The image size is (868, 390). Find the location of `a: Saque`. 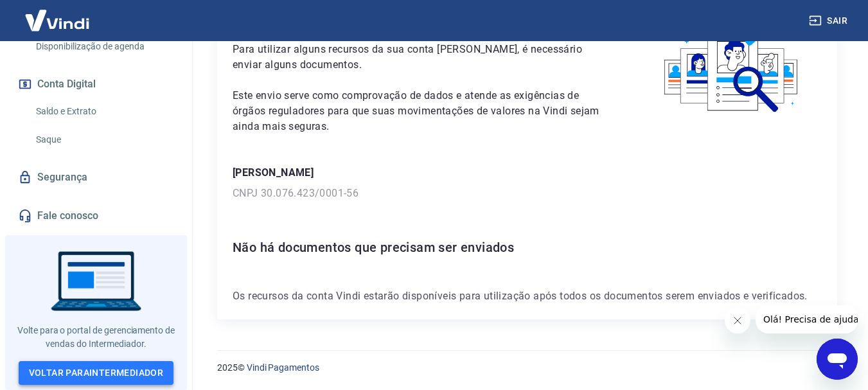

a: Saque is located at coordinates (104, 140).